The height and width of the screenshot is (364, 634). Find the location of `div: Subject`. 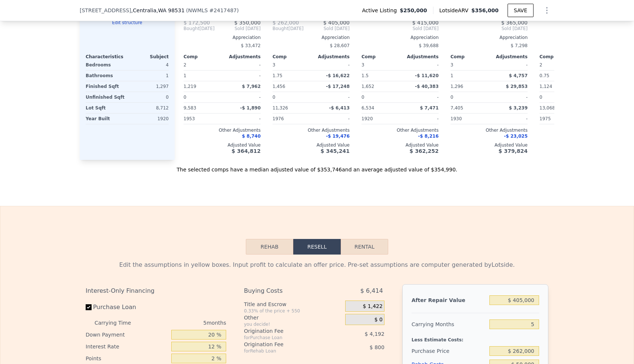

div: Subject is located at coordinates (148, 57).